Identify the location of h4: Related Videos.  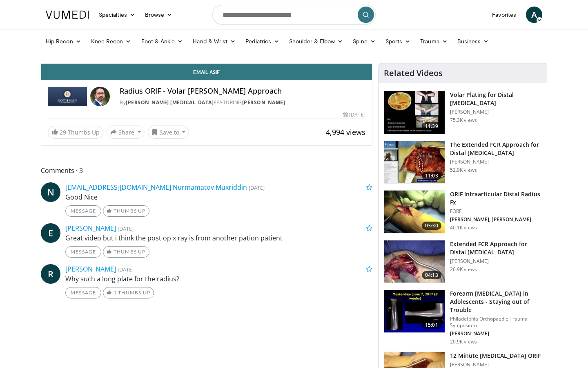
(413, 73).